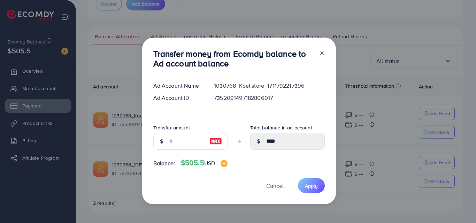 This screenshot has width=476, height=223. Describe the element at coordinates (204, 163) in the screenshot. I see `h4: $505.5` at that location.